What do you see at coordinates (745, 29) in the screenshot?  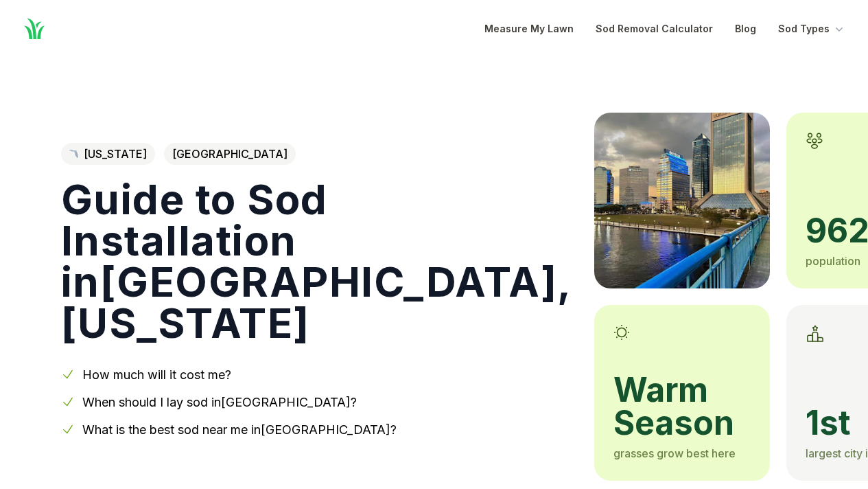 I see `a: Blog` at bounding box center [745, 29].